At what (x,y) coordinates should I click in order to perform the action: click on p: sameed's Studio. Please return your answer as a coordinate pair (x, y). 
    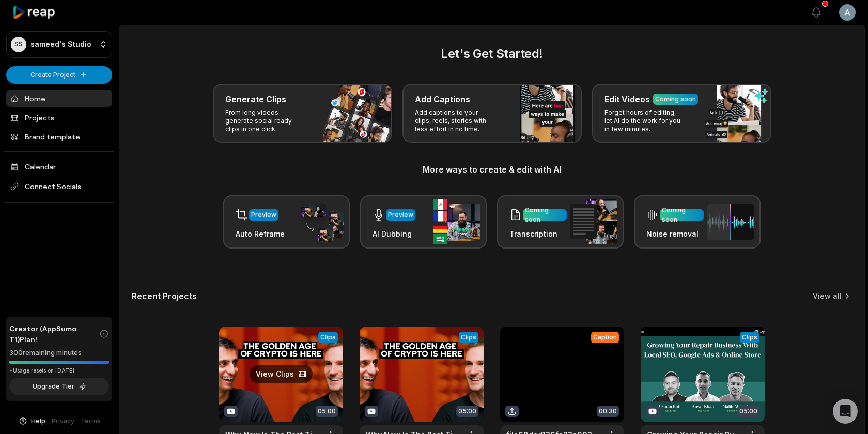
    Looking at the image, I should click on (61, 44).